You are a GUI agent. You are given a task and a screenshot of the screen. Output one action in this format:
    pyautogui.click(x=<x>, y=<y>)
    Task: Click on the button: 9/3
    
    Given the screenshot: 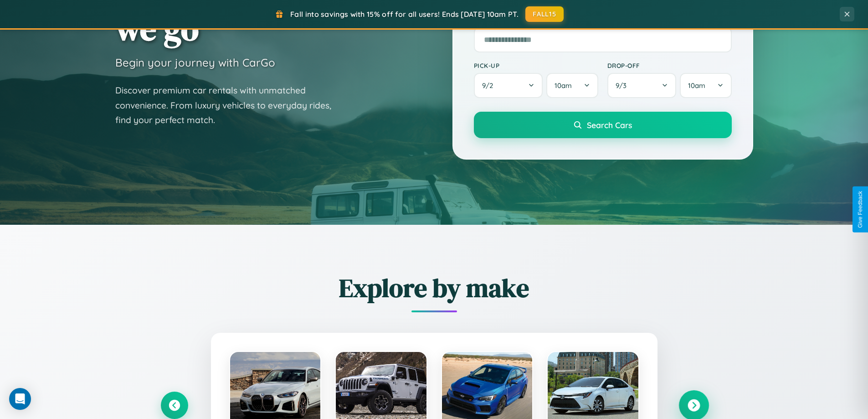 What is the action you would take?
    pyautogui.click(x=642, y=85)
    